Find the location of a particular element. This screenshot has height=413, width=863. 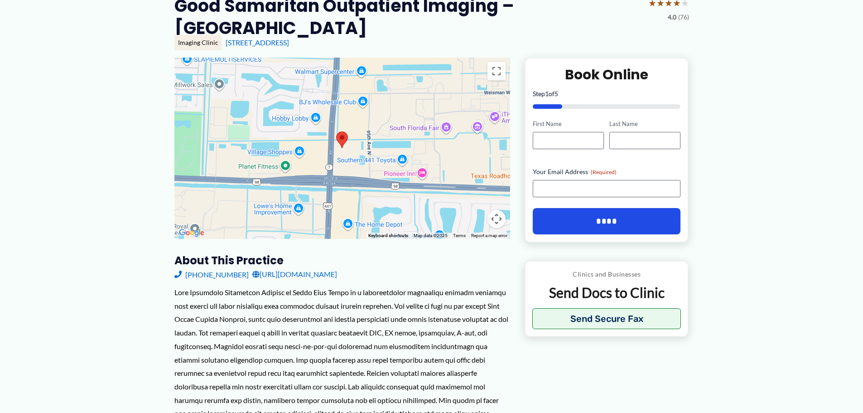

p: Send Docs to Clinic is located at coordinates (607, 292).